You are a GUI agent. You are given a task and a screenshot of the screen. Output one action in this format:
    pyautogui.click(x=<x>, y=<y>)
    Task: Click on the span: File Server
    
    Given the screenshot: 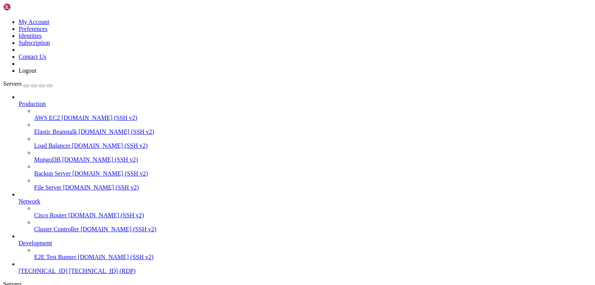 What is the action you would take?
    pyautogui.click(x=48, y=187)
    